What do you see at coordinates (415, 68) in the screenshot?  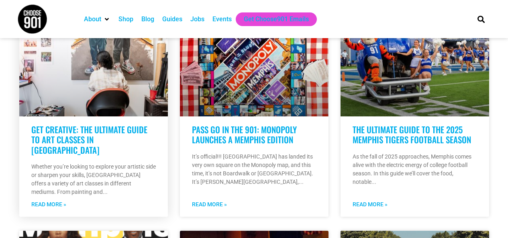 I see `a: A mascot and cheerleaders on a blue vehicle celebrate on a football field, with more cheerleaders...` at bounding box center [415, 68].